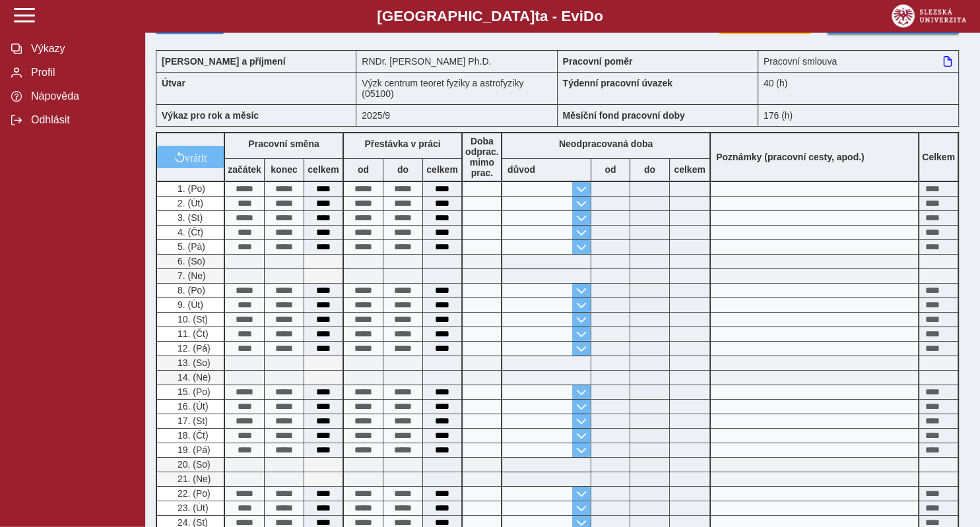 The image size is (980, 527). Describe the element at coordinates (189, 304) in the screenshot. I see `span: 9. (Út)` at that location.